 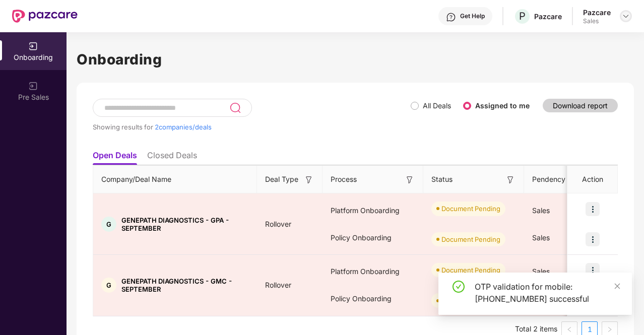 I want to click on th: Action, so click(x=593, y=179).